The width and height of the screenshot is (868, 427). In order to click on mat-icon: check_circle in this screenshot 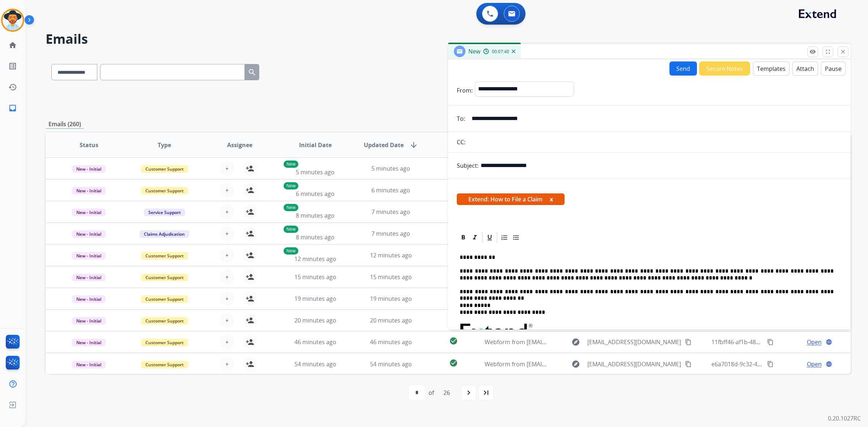, I will do `click(454, 363)`.